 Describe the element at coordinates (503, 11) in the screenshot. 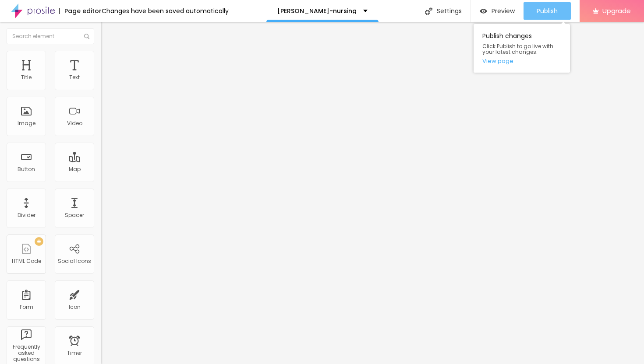

I see `span: Preview` at that location.